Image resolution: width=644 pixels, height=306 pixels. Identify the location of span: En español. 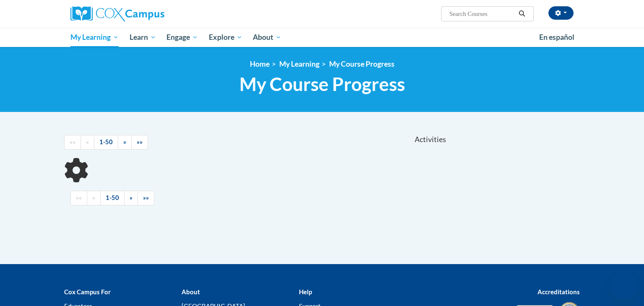
(557, 37).